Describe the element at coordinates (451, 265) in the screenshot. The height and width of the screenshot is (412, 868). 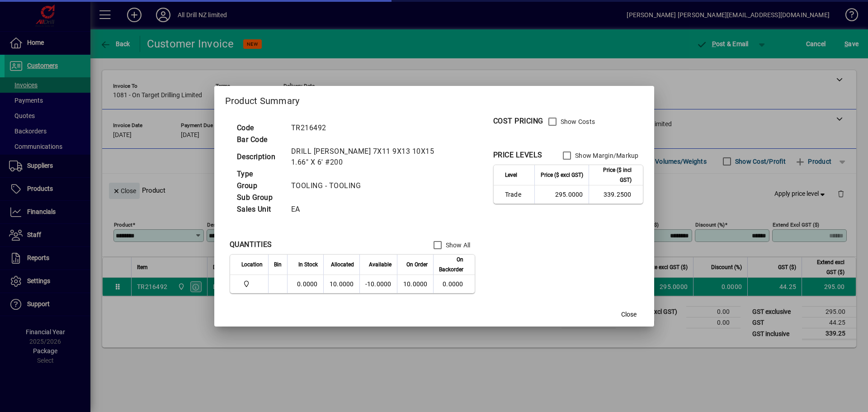
I see `span: On Backorder` at that location.